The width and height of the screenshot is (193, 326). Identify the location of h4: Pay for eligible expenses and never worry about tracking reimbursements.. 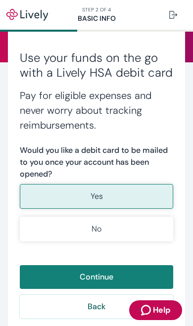
(96, 110).